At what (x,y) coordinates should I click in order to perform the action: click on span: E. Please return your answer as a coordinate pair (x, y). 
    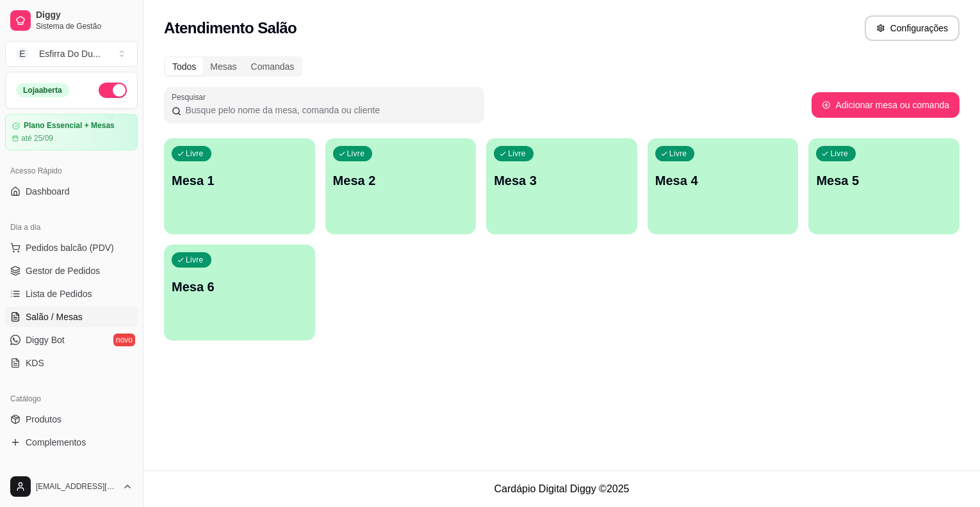
    Looking at the image, I should click on (22, 54).